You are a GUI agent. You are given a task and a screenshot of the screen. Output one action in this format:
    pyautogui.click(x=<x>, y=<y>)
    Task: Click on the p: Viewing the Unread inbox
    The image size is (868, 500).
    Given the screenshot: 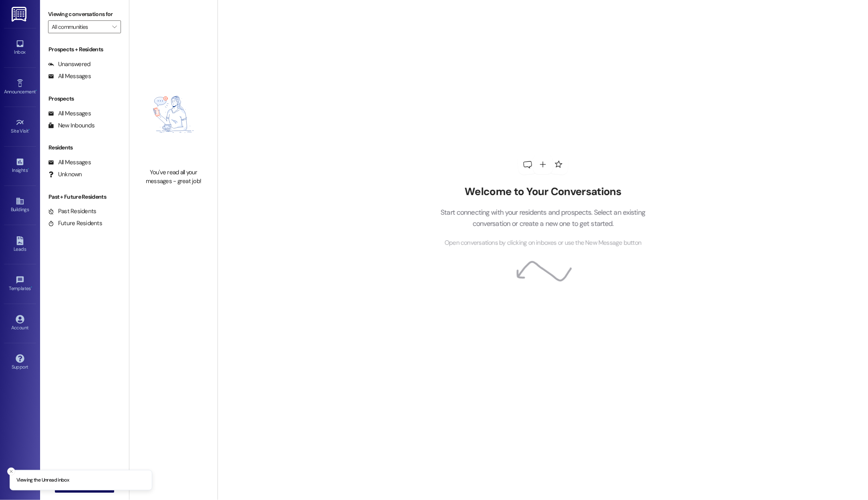 What is the action you would take?
    pyautogui.click(x=43, y=480)
    